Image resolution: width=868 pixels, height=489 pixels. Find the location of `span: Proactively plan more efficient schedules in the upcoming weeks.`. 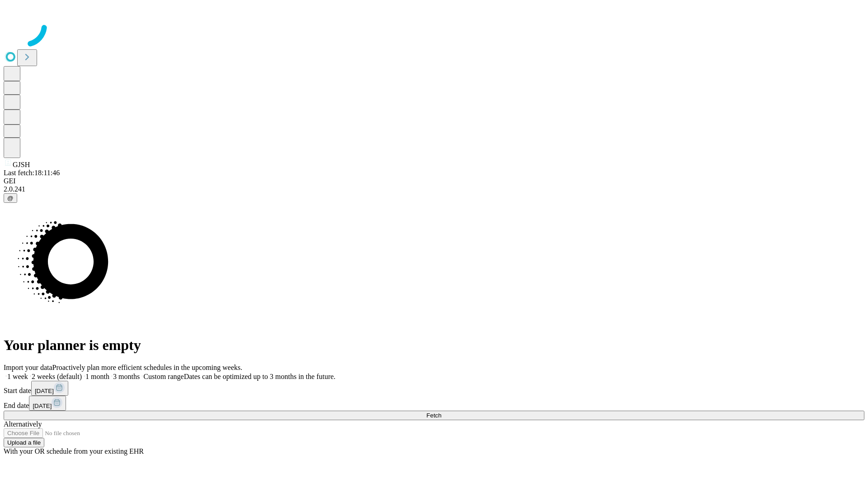

span: Proactively plan more efficient schedules in the upcoming weeks. is located at coordinates (147, 367).